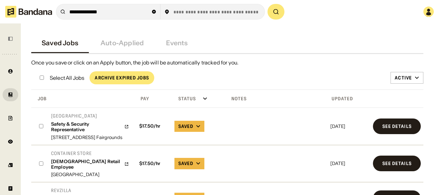  Describe the element at coordinates (29, 12) in the screenshot. I see `img: Bandana logotype` at that location.